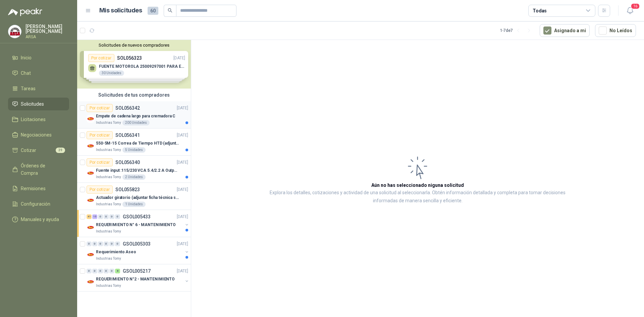 The width and height of the screenshot is (644, 317). Describe the element at coordinates (517, 31) in the screenshot. I see `div: 1 - 7 de 7` at that location.